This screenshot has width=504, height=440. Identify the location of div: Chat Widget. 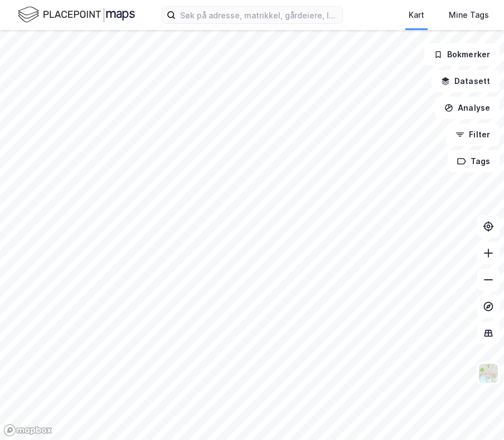
(476, 413).